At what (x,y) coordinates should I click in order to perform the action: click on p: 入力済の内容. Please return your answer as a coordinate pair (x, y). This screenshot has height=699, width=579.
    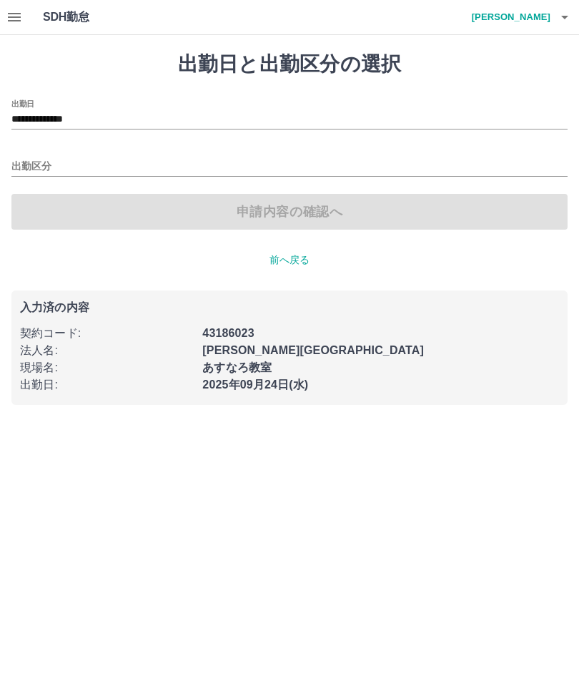
    Looking at the image, I should click on (290, 307).